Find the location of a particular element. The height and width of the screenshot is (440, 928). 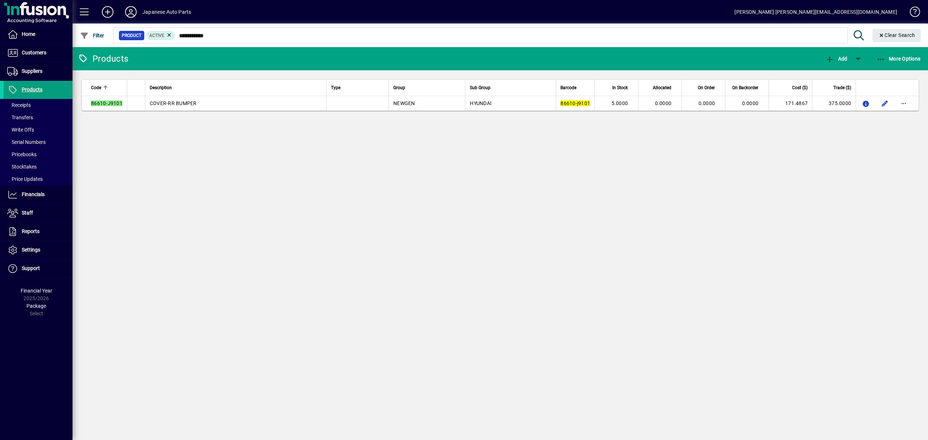

span: Add is located at coordinates (836, 59).